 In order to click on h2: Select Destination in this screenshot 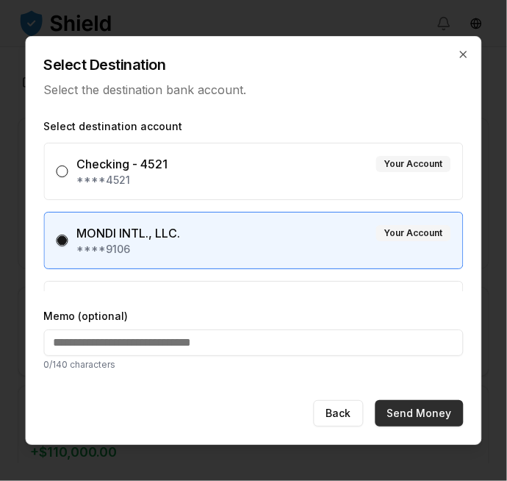, I will do `click(253, 65)`.